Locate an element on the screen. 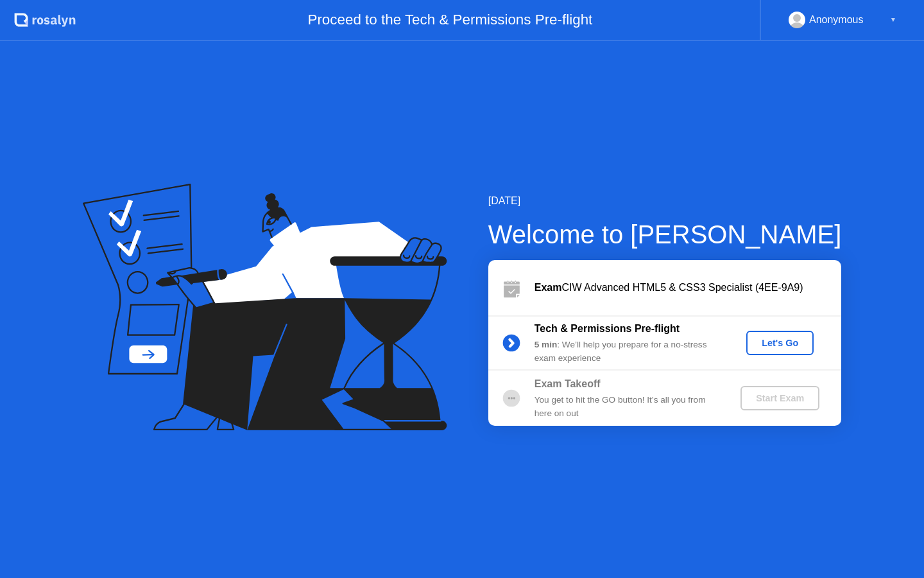 The image size is (924, 578). button: Start Exam is located at coordinates (780, 398).